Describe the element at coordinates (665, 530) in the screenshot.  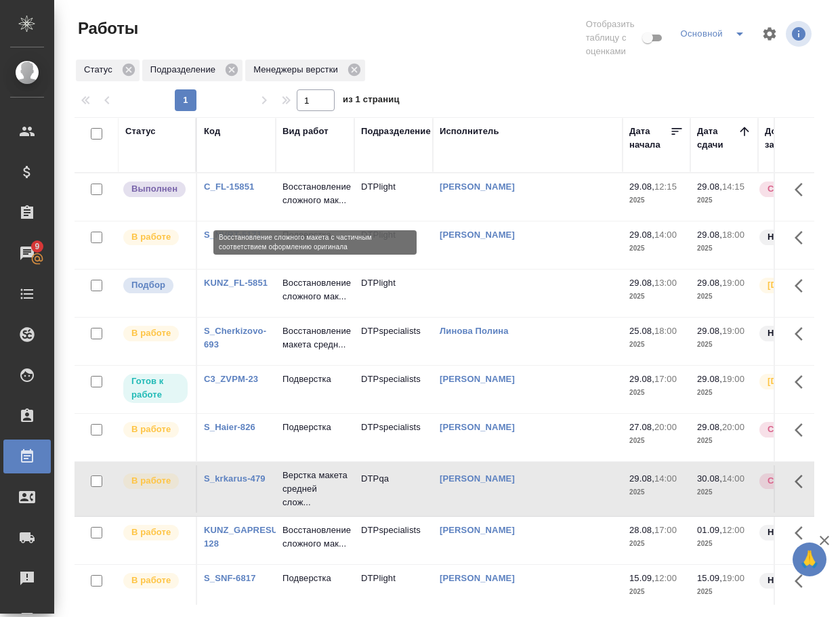
I see `p: 17:00` at that location.